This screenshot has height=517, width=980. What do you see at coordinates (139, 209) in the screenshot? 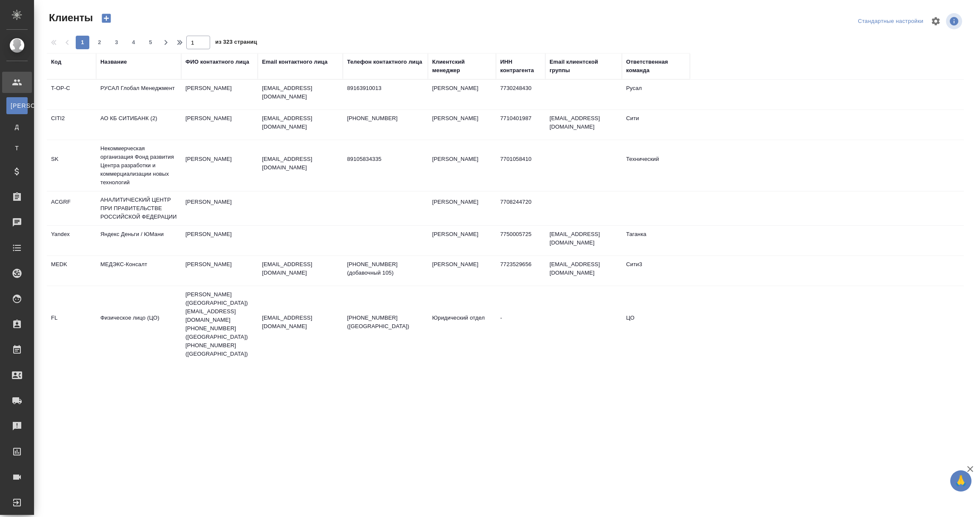
I see `td: АНАЛИТИЧЕСКИЙ ЦЕНТР ПРИ ПРАВИТЕЛЬСТВЕ РОССИЙСКОЙ ФЕДЕРАЦИИ` at bounding box center [139, 209].